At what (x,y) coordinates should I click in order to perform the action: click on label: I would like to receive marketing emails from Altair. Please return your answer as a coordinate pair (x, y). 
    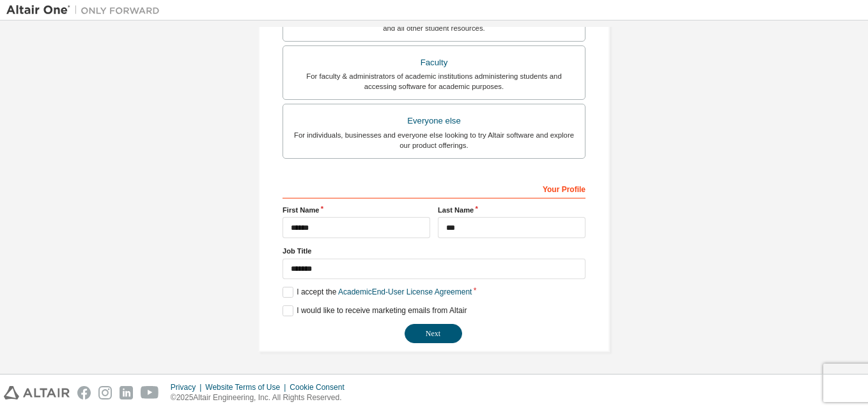
    Looking at the image, I should click on (375, 310).